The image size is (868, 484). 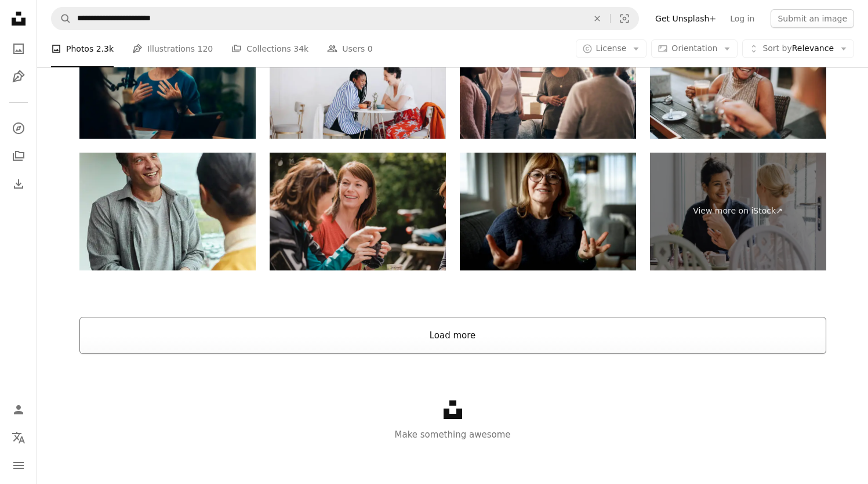 What do you see at coordinates (301, 49) in the screenshot?
I see `span: 34k` at bounding box center [301, 49].